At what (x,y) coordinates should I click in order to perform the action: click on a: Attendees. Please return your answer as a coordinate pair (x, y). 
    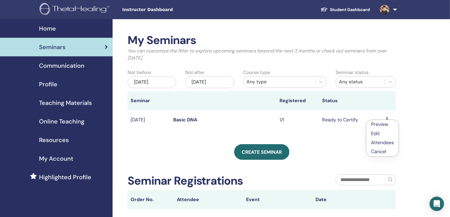
    Looking at the image, I should click on (382, 143).